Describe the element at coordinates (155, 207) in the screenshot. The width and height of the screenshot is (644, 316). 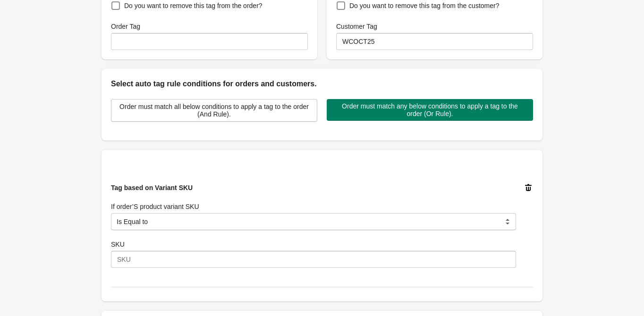
I see `label: If order’S product variant SKU` at that location.